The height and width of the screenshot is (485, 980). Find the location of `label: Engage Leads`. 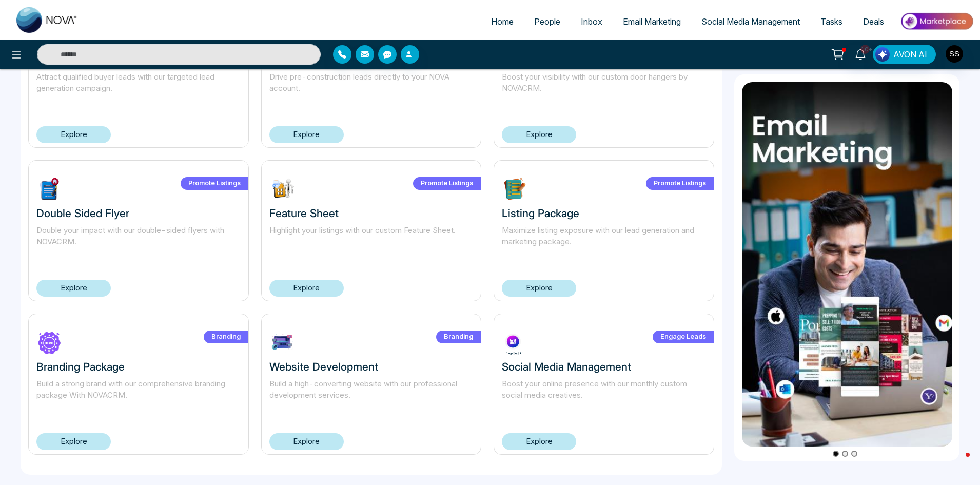

label: Engage Leads is located at coordinates (683, 337).